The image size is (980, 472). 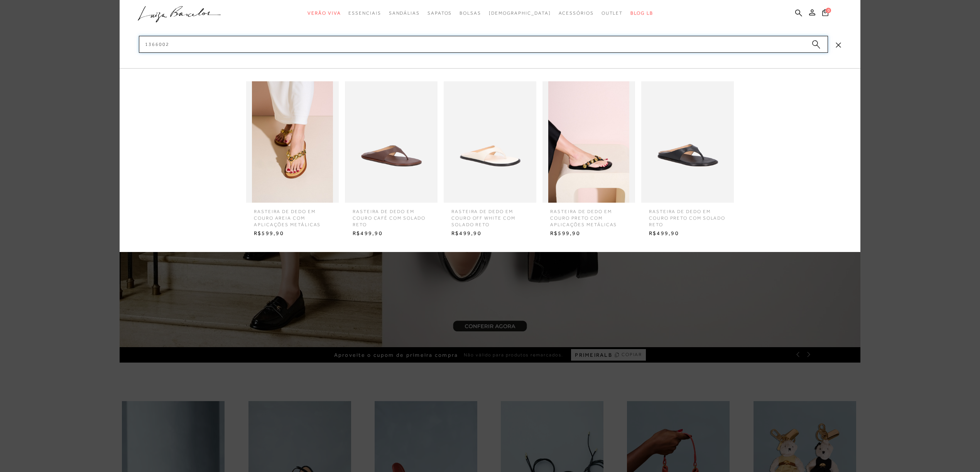 I want to click on span: Sapatos, so click(x=439, y=13).